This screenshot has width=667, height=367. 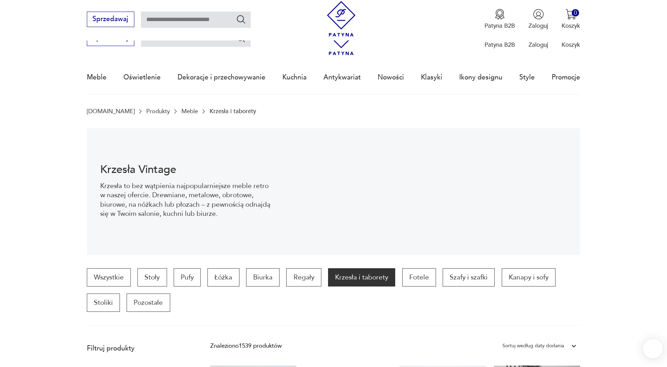 What do you see at coordinates (481, 77) in the screenshot?
I see `a: Ikony designu` at bounding box center [481, 77].